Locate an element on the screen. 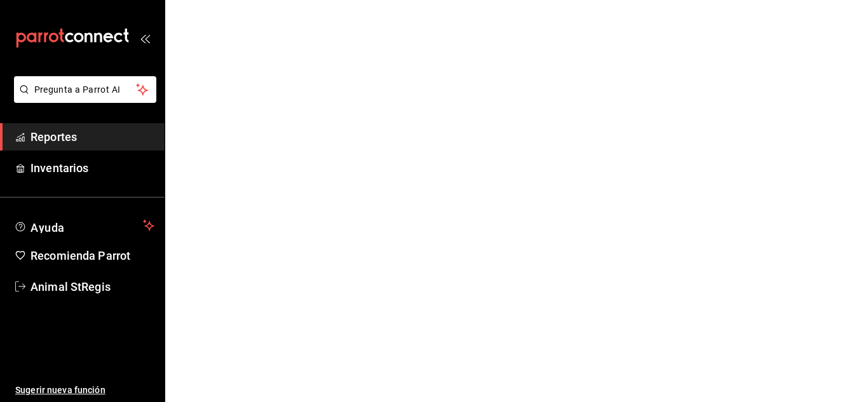 The width and height of the screenshot is (868, 402). a: Pregunta a Parrot AI is located at coordinates (82, 98).